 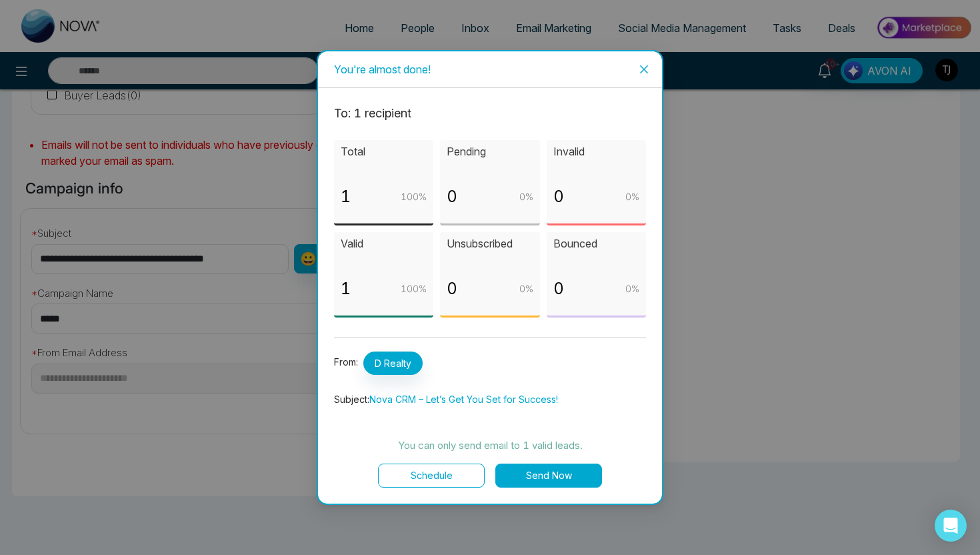 What do you see at coordinates (490, 446) in the screenshot?
I see `p: You can only send email to 1 valid leads.` at bounding box center [490, 446].